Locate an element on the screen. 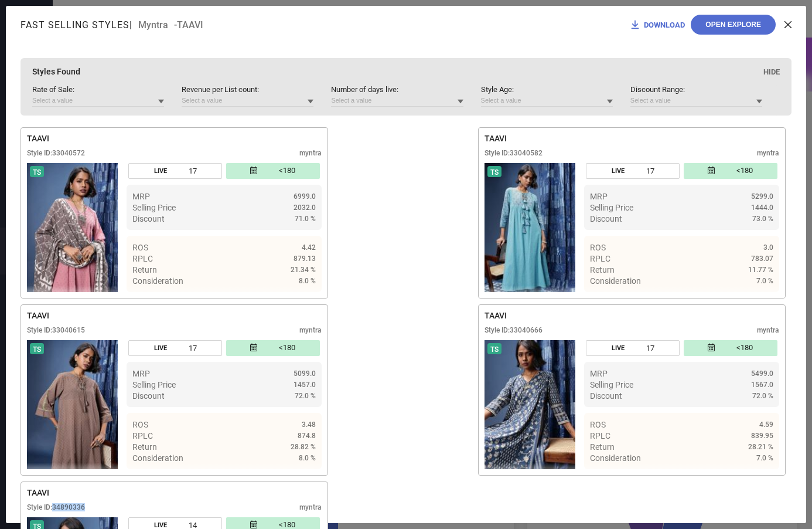  span: 1457.0 is located at coordinates (305, 385).